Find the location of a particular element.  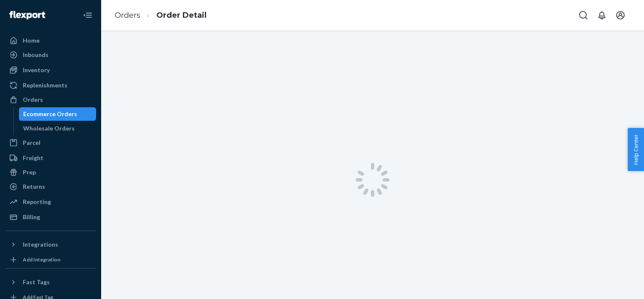

div: Fast Tags is located at coordinates (36, 281).